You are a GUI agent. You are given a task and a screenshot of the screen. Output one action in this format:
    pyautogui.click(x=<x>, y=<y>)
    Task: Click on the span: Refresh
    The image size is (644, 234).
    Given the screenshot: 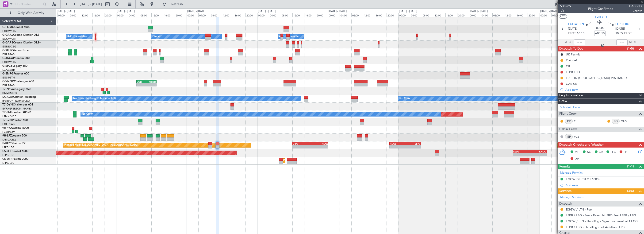 What is the action you would take?
    pyautogui.click(x=177, y=4)
    